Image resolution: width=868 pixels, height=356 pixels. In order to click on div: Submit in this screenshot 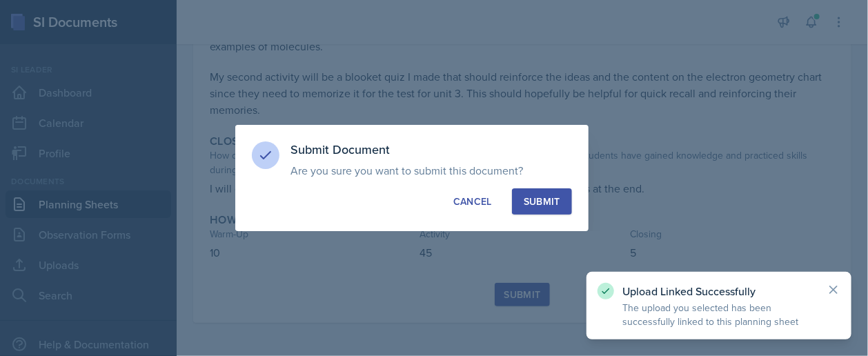, I will do `click(542, 201)`.